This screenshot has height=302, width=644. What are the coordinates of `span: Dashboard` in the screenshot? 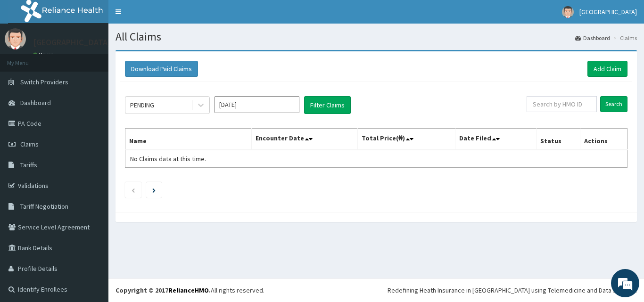 It's located at (35, 103).